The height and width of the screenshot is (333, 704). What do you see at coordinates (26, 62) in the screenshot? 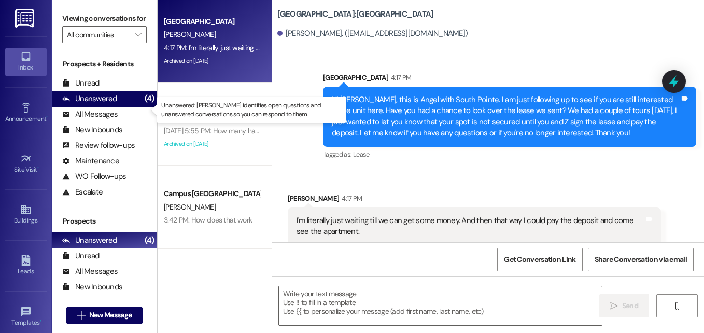
I see `a: Inbox` at bounding box center [26, 62].